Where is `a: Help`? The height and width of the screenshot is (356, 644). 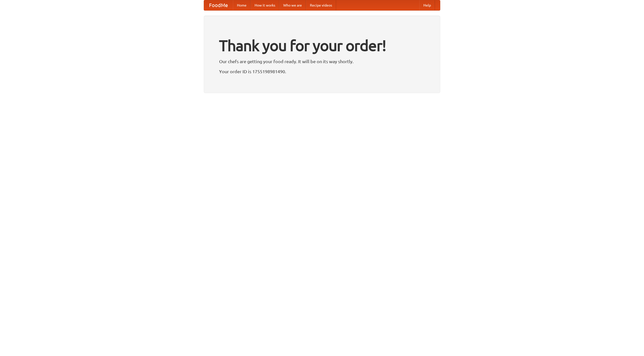 a: Help is located at coordinates (427, 5).